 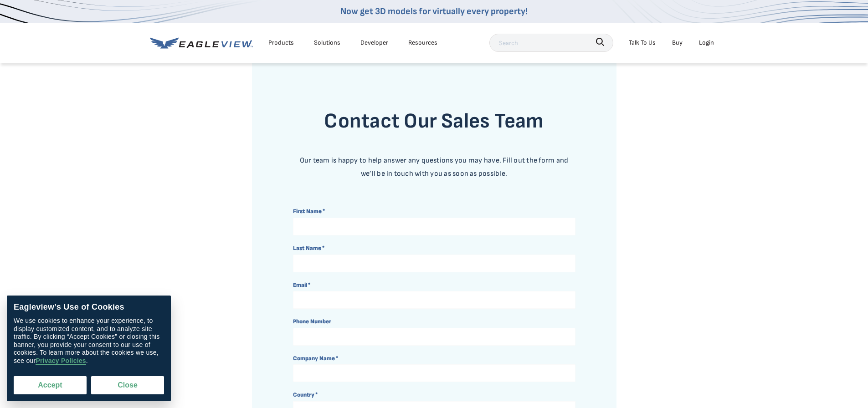 What do you see at coordinates (307, 211) in the screenshot?
I see `span: First Name` at bounding box center [307, 211].